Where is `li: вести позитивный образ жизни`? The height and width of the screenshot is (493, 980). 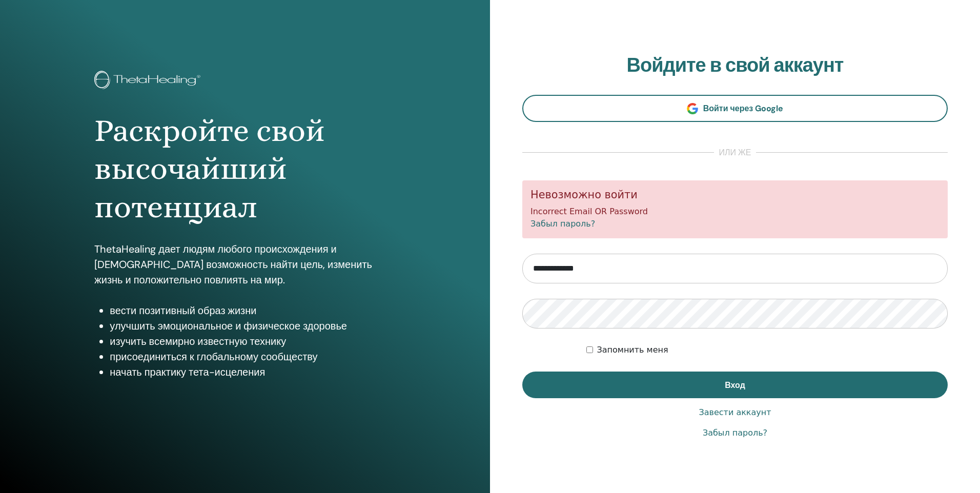
li: вести позитивный образ жизни is located at coordinates (252, 311).